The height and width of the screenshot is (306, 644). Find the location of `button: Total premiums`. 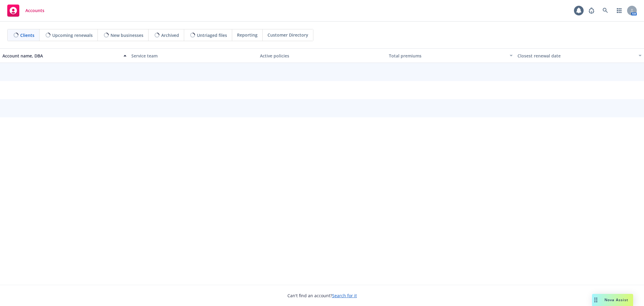

button: Total premiums is located at coordinates (450, 56).